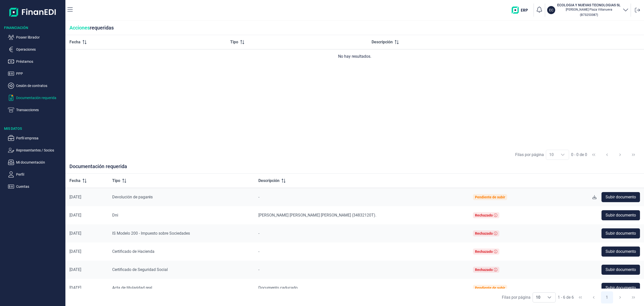 The width and height of the screenshot is (644, 306). What do you see at coordinates (35, 138) in the screenshot?
I see `button: Perfil empresa` at bounding box center [35, 138].